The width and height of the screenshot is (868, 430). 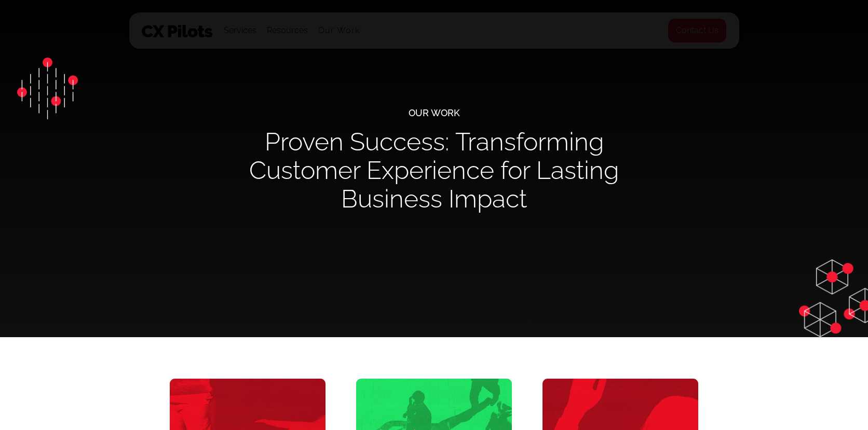 What do you see at coordinates (434, 170) in the screenshot?
I see `h1: Proven Success: Transforming Customer Experience for Lasting Business Impact` at bounding box center [434, 170].